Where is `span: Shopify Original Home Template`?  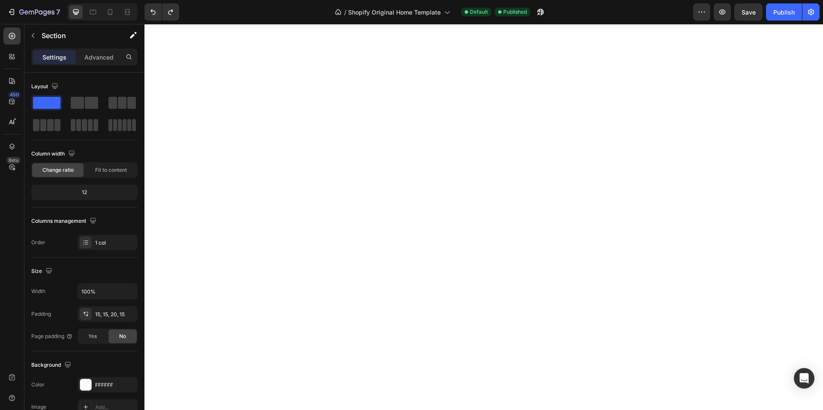
span: Shopify Original Home Template is located at coordinates (394, 12).